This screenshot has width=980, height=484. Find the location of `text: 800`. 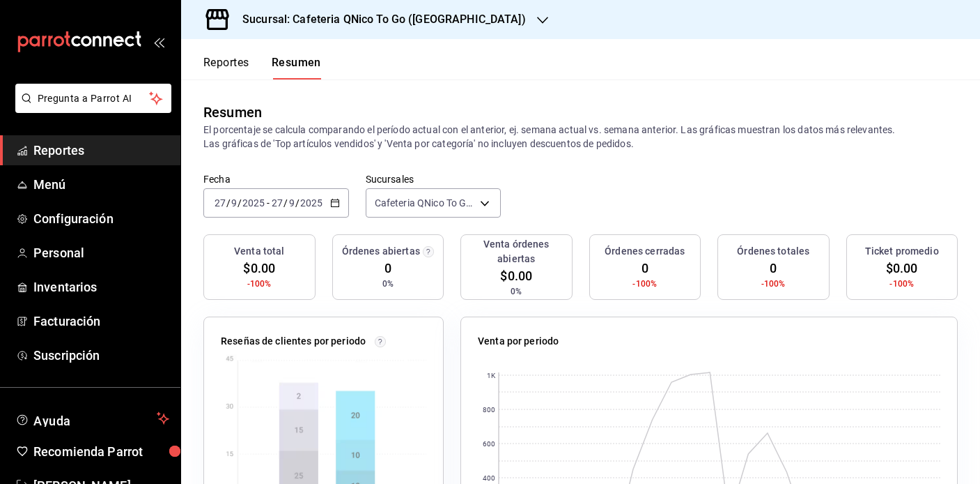

text: 800 is located at coordinates (489, 409).